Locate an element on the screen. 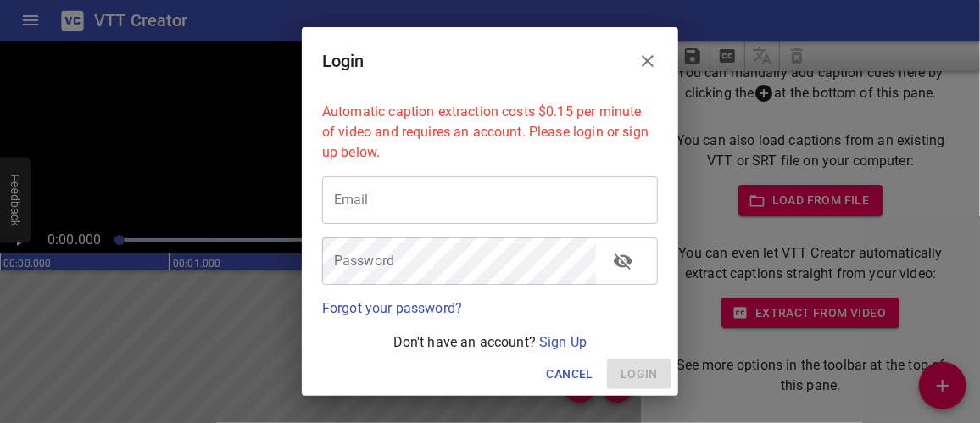  a: Sign Up is located at coordinates (563, 342).